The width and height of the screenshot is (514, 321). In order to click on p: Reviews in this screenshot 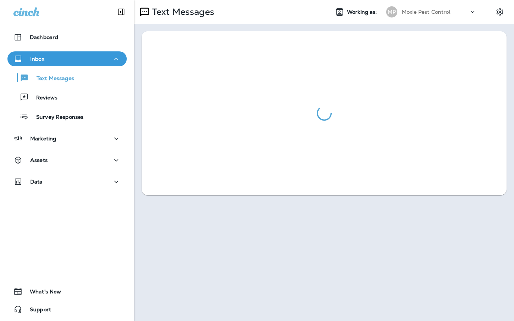, I will do `click(43, 98)`.